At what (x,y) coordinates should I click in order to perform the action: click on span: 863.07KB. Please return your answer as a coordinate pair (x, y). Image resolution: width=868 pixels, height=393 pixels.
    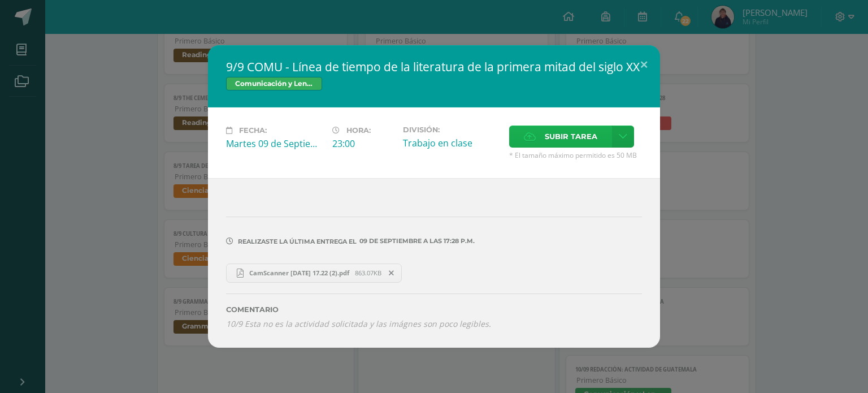
    Looking at the image, I should click on (368, 273).